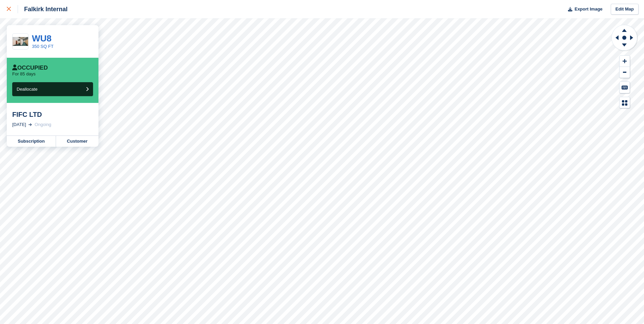  I want to click on a: 350 SQ FT, so click(43, 46).